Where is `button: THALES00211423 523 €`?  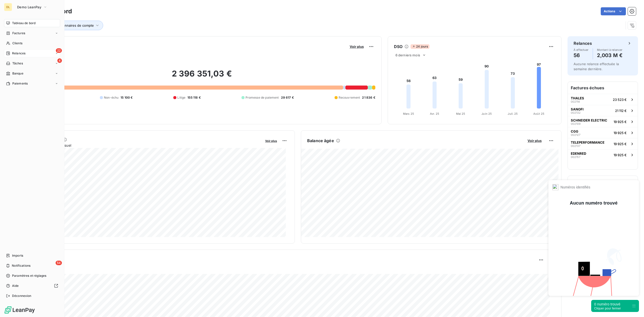
button: THALES00211423 523 € is located at coordinates (603, 99).